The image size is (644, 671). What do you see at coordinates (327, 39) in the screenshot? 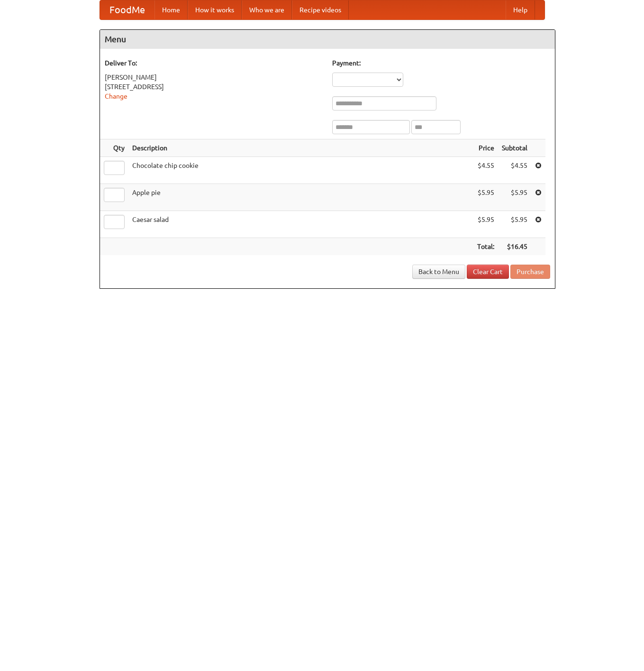
I see `h4: Menu` at bounding box center [327, 39].